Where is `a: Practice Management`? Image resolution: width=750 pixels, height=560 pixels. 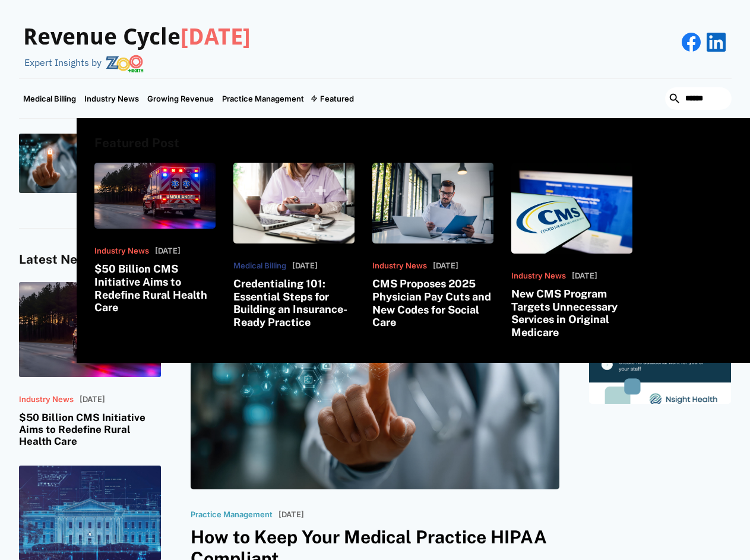 a: Practice Management is located at coordinates (263, 98).